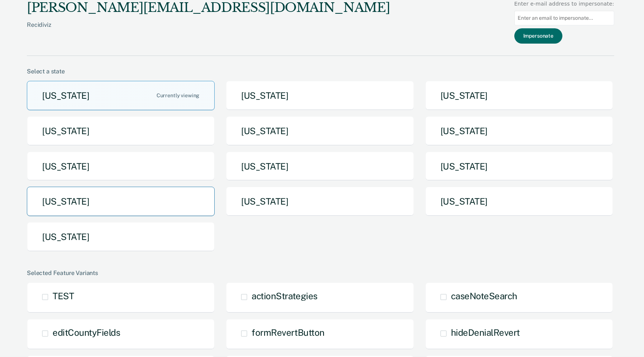 The height and width of the screenshot is (357, 644). What do you see at coordinates (321, 273) in the screenshot?
I see `div: Selected Feature Variants` at bounding box center [321, 273].